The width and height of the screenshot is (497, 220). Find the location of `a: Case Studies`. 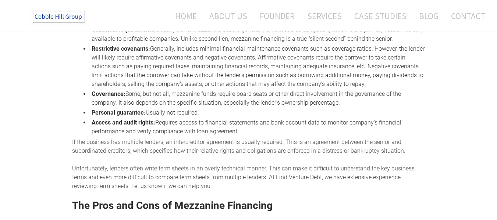

a: Case Studies is located at coordinates (380, 16).